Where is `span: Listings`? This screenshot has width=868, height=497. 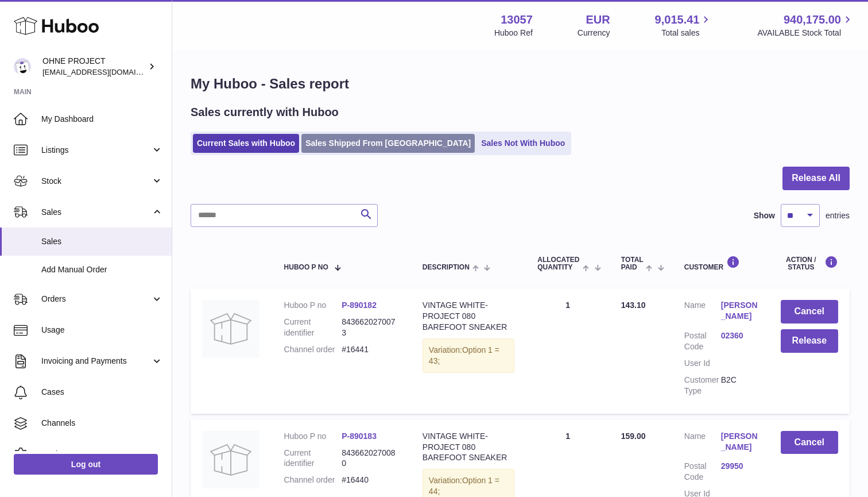 span: Listings is located at coordinates (96, 150).